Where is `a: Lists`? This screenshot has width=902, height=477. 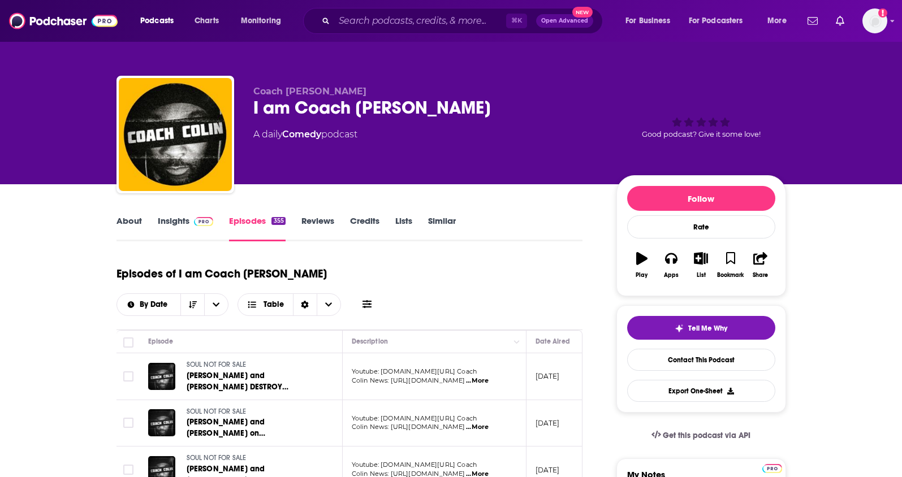 a: Lists is located at coordinates (404, 229).